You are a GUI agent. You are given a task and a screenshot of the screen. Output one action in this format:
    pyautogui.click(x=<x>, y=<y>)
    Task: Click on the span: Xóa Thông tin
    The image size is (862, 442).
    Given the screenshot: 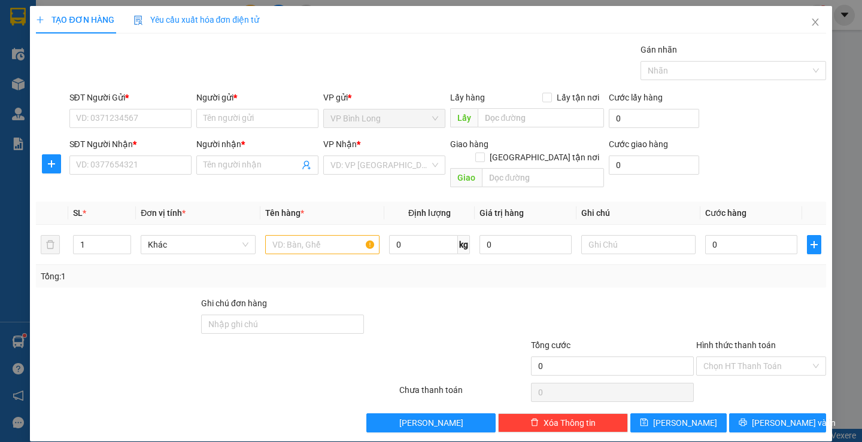 What is the action you would take?
    pyautogui.click(x=569, y=423)
    